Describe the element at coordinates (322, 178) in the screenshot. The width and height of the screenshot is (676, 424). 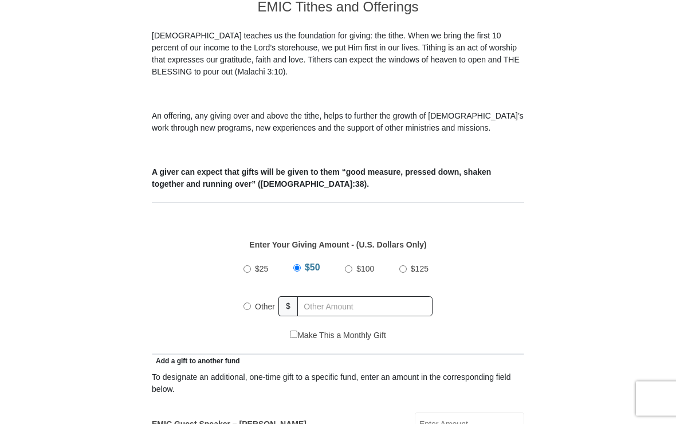
I see `b: A giver can expect that gifts will be given to them “good measure, pressed down, shaken together ...` at that location.